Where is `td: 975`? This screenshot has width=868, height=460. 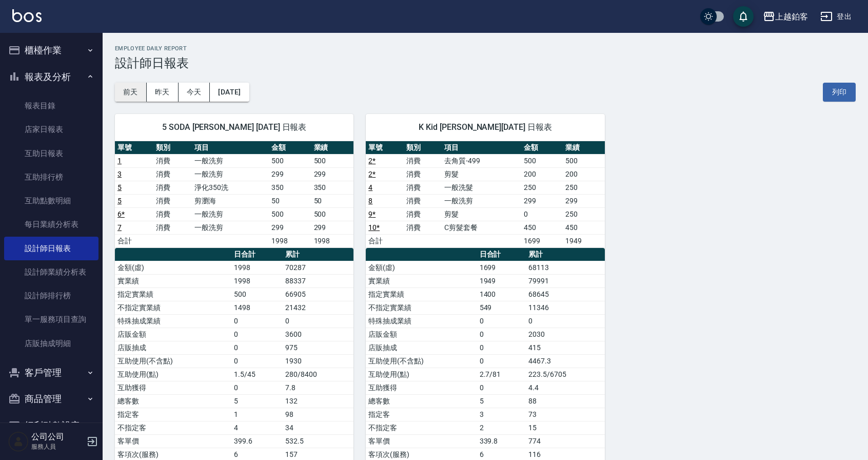
td: 975 is located at coordinates (318, 347).